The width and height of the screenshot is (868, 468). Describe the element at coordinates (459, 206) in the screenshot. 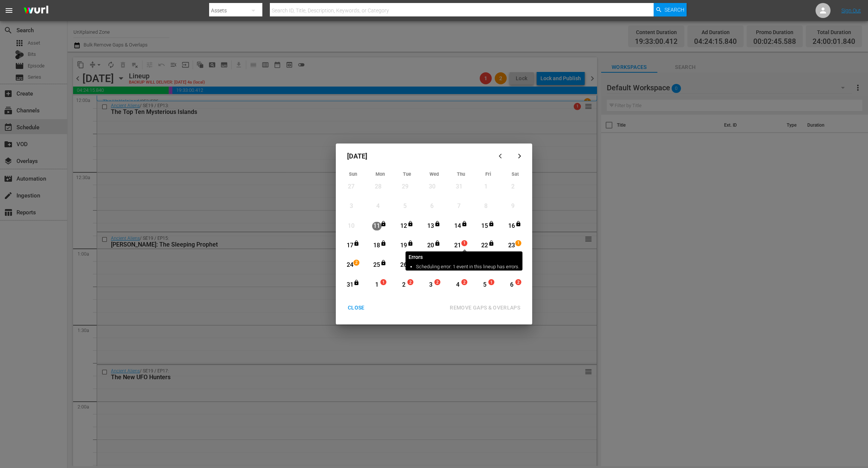

I see `div: 7` at that location.